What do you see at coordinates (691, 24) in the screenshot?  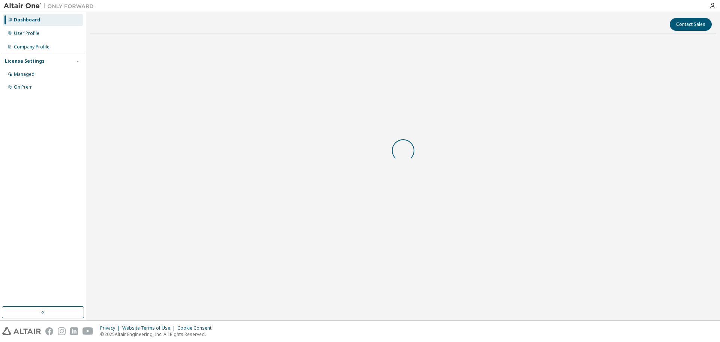 I see `button: Contact Sales` at bounding box center [691, 24].